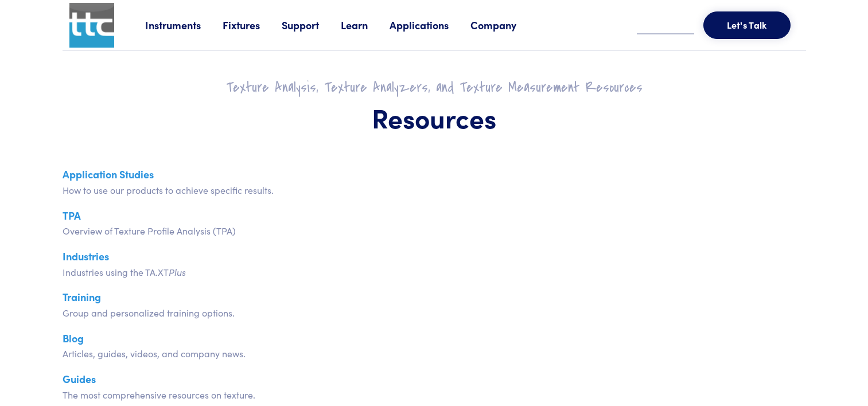 This screenshot has height=406, width=868. Describe the element at coordinates (435, 87) in the screenshot. I see `h2: Texture Analysis, Texture Analyzers, and Texture Measurement Resources` at that location.